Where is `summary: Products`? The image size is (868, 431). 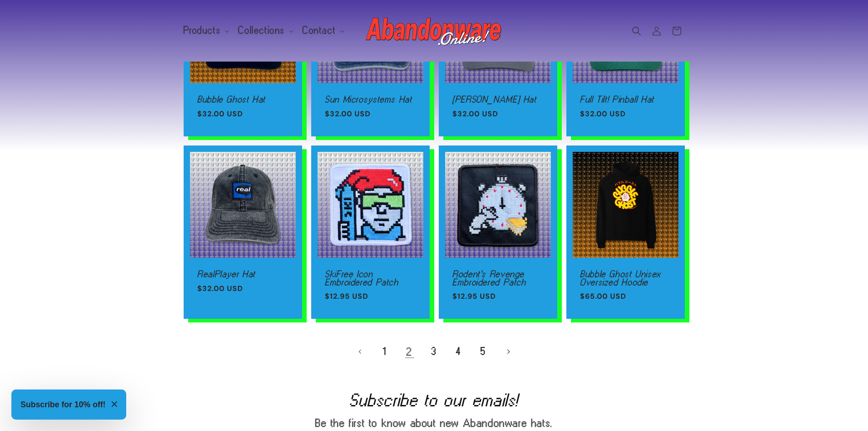
summary: Products is located at coordinates (205, 30).